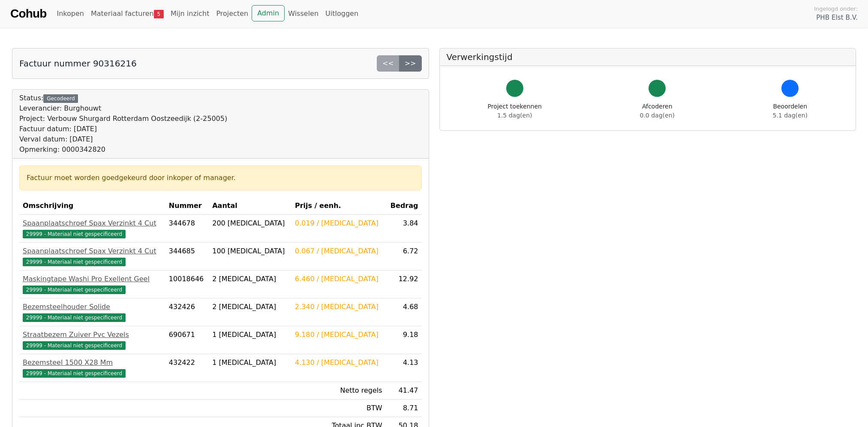 This screenshot has height=427, width=868. What do you see at coordinates (514, 115) in the screenshot?
I see `span: 1.5 dag(en)` at bounding box center [514, 115].